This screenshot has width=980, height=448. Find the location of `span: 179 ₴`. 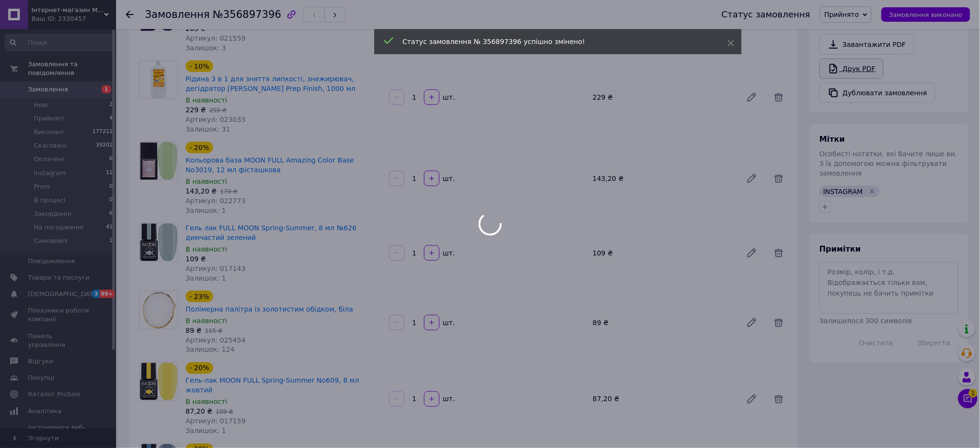

span: 179 ₴ is located at coordinates (228, 192).